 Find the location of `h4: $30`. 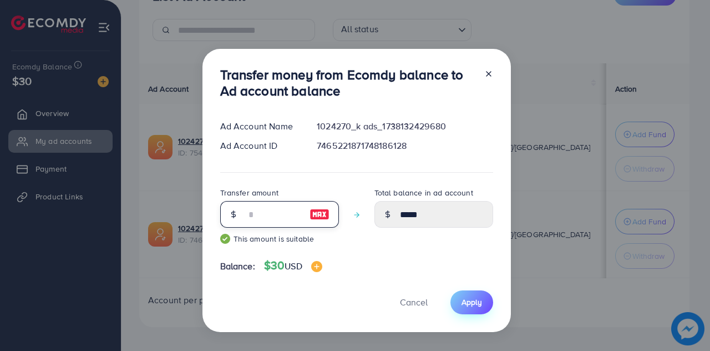

h4: $30 is located at coordinates (293, 265).